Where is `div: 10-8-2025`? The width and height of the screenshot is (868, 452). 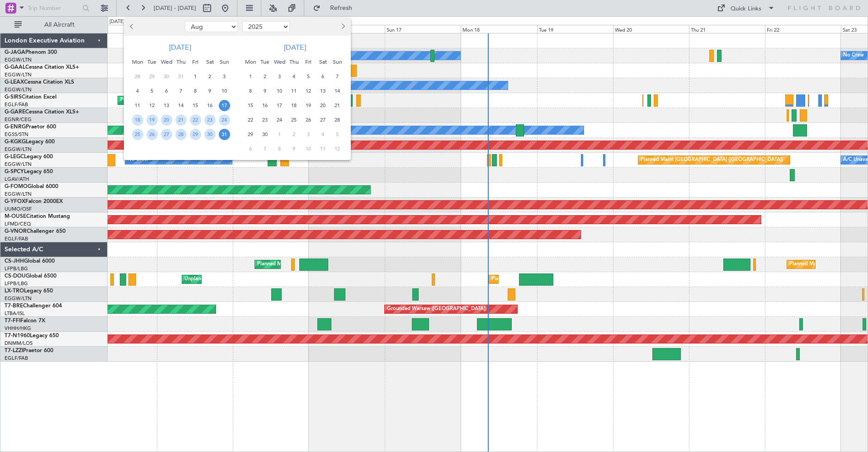
div: 10-8-2025 is located at coordinates (224, 91).